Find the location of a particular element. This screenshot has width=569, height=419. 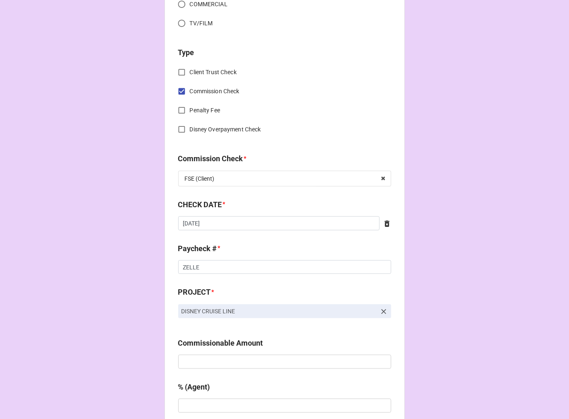

label: PROJECT is located at coordinates (194, 292).